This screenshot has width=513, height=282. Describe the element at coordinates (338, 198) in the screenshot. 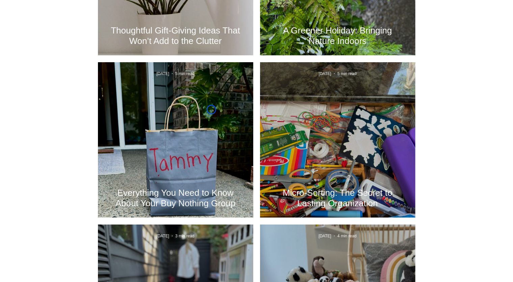

I see `h2: Micro-Sorting: The Secret to Lasting Organization` at that location.